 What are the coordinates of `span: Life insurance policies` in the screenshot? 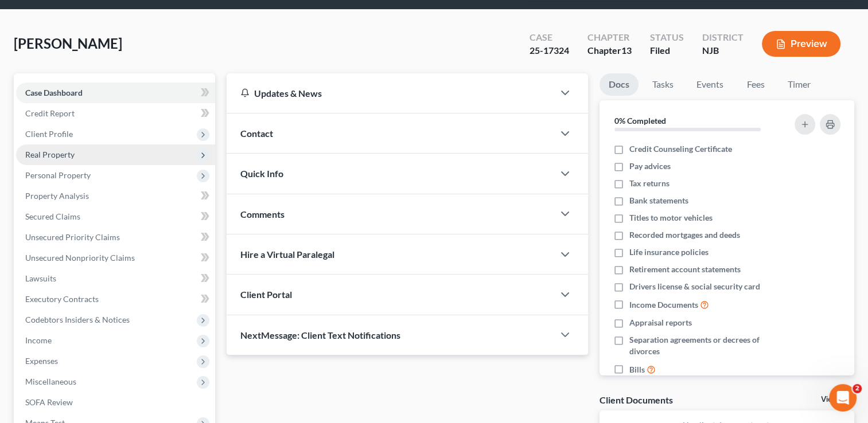 It's located at (668, 252).